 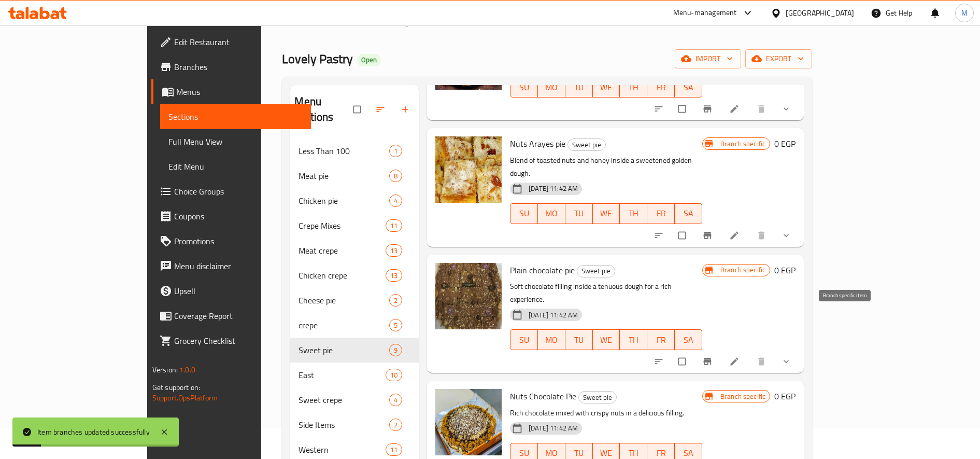 I want to click on span: Branch specific, so click(x=743, y=144).